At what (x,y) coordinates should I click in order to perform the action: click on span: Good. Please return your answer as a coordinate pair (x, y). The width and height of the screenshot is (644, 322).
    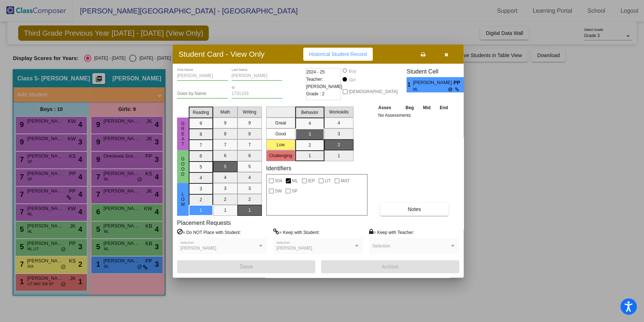
    Looking at the image, I should click on (183, 167).